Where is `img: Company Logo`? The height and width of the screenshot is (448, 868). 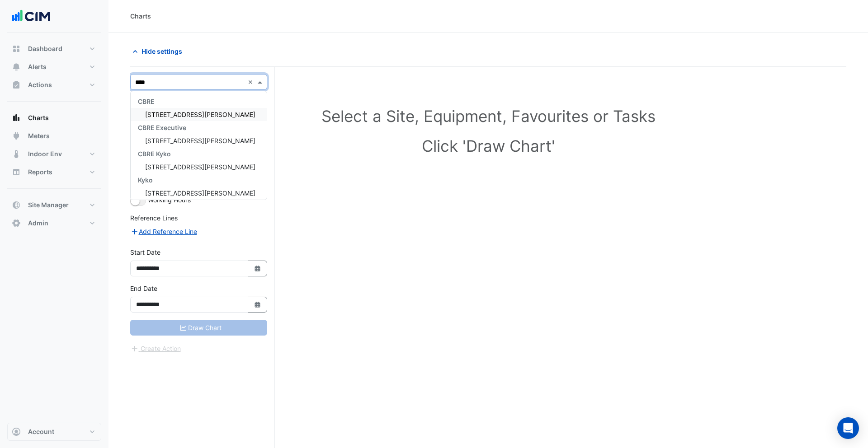 img: Company Logo is located at coordinates (31, 16).